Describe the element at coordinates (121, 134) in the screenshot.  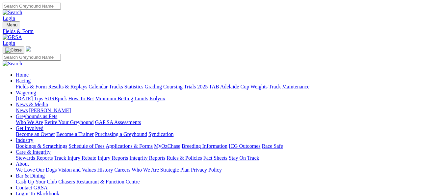
I see `a: Purchasing a Greyhound` at that location.